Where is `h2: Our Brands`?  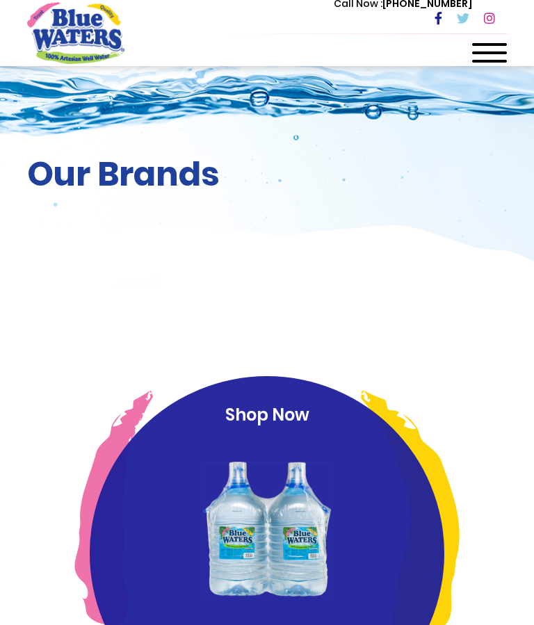 h2: Our Brands is located at coordinates (267, 174).